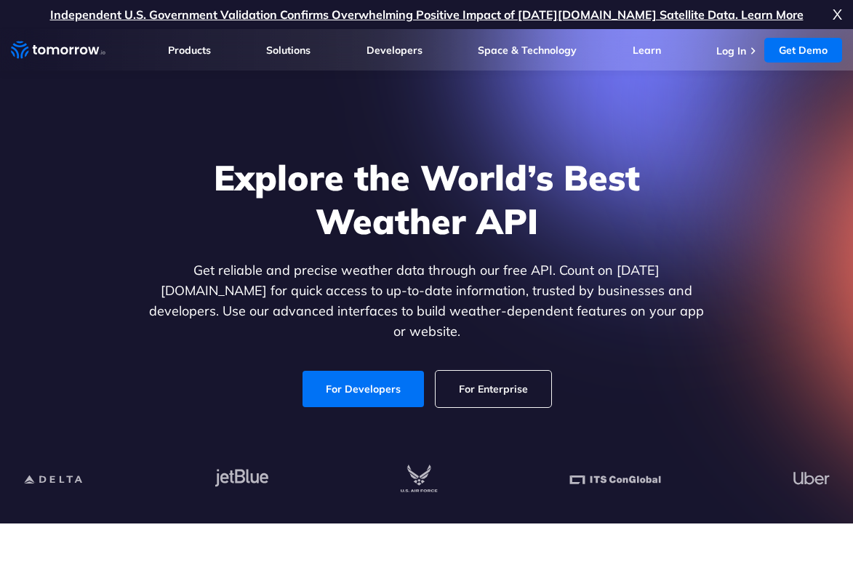 This screenshot has height=578, width=853. Describe the element at coordinates (363, 389) in the screenshot. I see `a: For Developers` at that location.